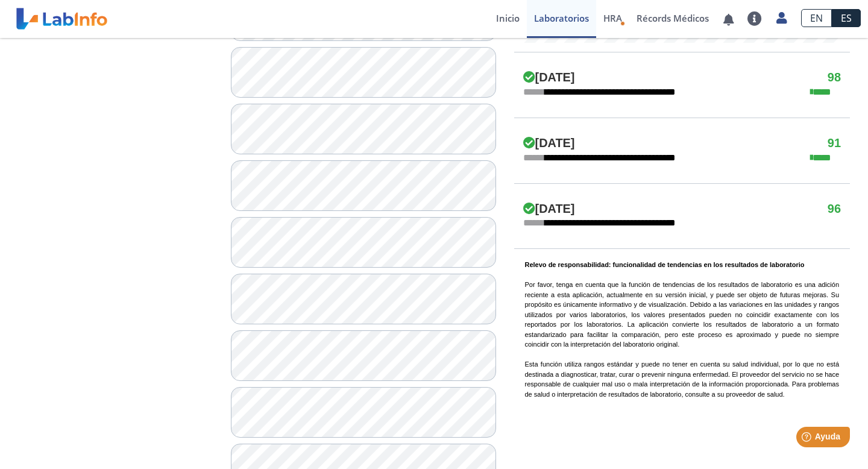  I want to click on p: Por favor, tenga en cuenta que la función de tendencias de los resultados de laboratorio es una a..., so click(683, 329).